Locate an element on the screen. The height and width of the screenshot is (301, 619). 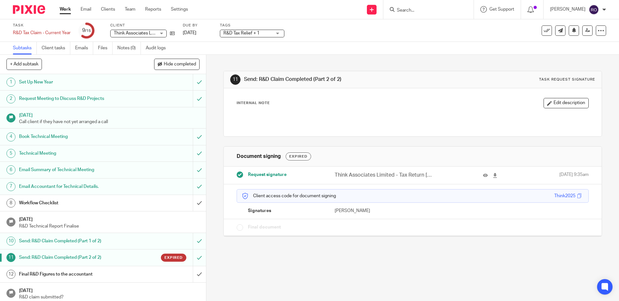
p: Client access code for document signing is located at coordinates (289, 196).